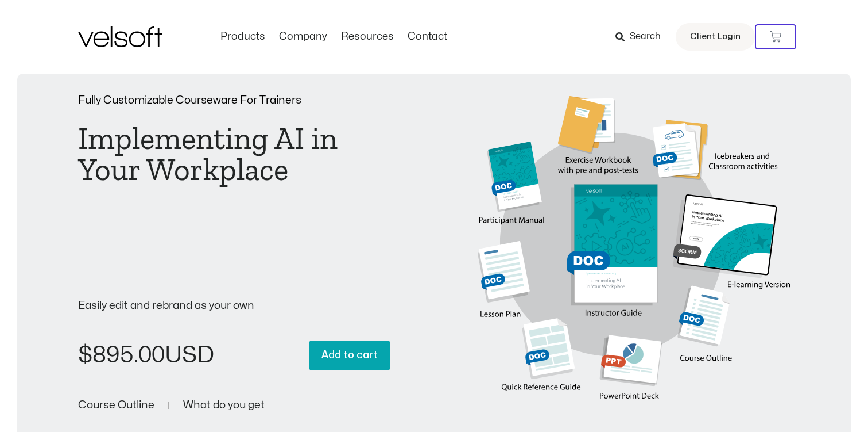  I want to click on a: ContactMenu Toggle, so click(427, 37).